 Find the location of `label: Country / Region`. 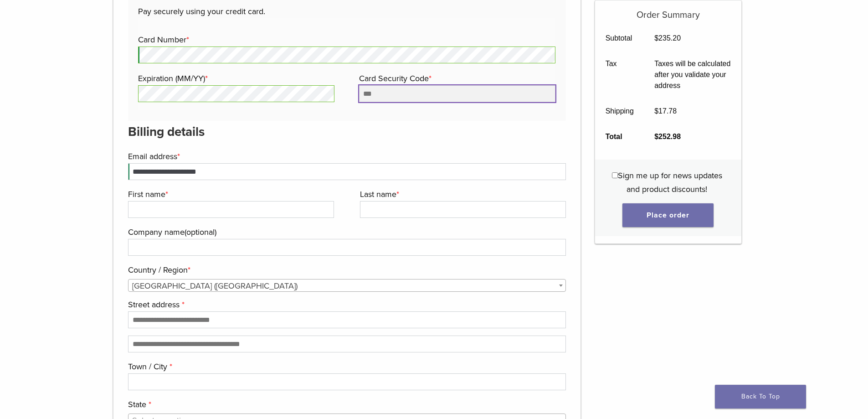

label: Country / Region is located at coordinates (346, 270).